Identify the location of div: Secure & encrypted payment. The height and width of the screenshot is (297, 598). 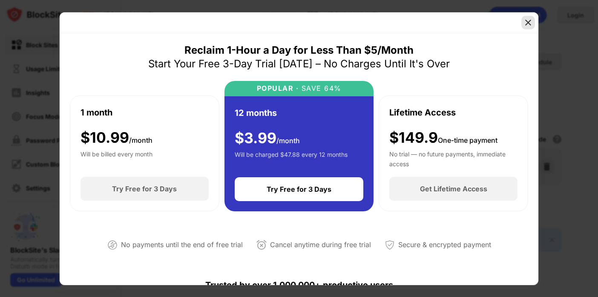
(445, 244).